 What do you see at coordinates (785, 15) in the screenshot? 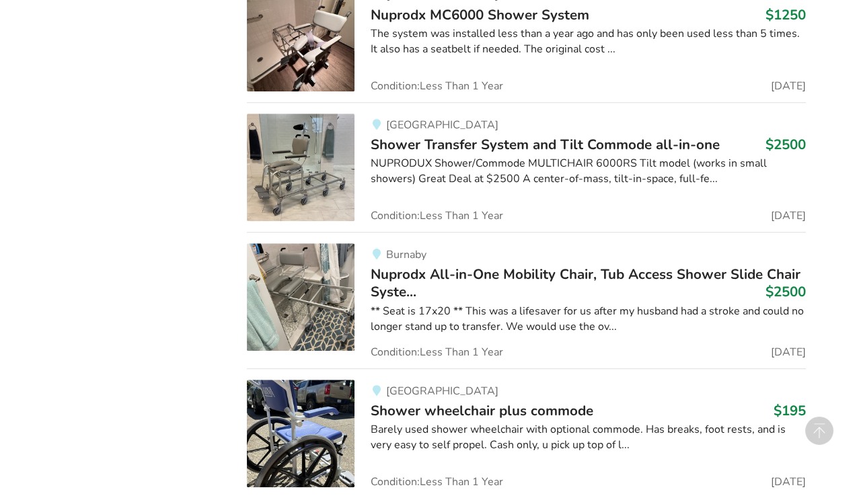
I see `h3: $1250` at bounding box center [785, 15].